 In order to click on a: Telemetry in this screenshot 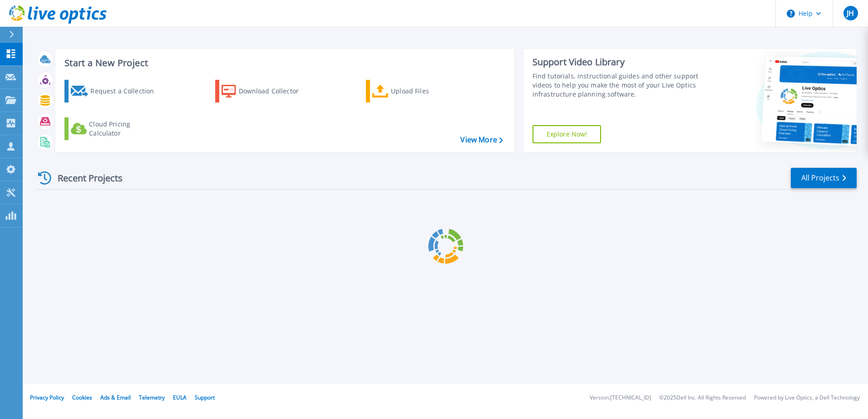, I will do `click(151, 397)`.